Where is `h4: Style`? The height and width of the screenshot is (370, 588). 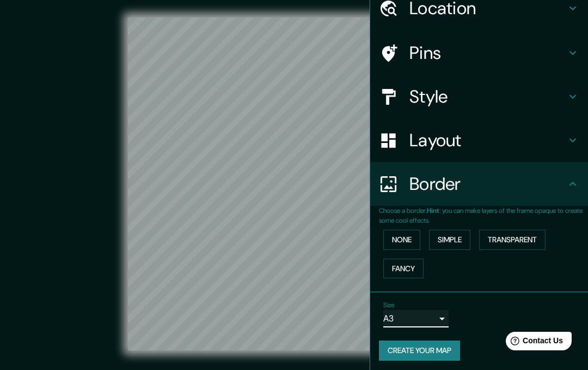 h4: Style is located at coordinates (488, 96).